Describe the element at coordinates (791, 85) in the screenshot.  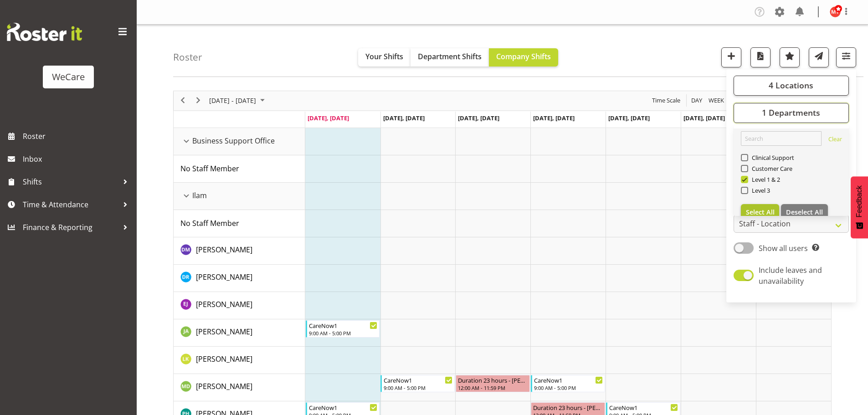
I see `span: 4 Locations` at that location.